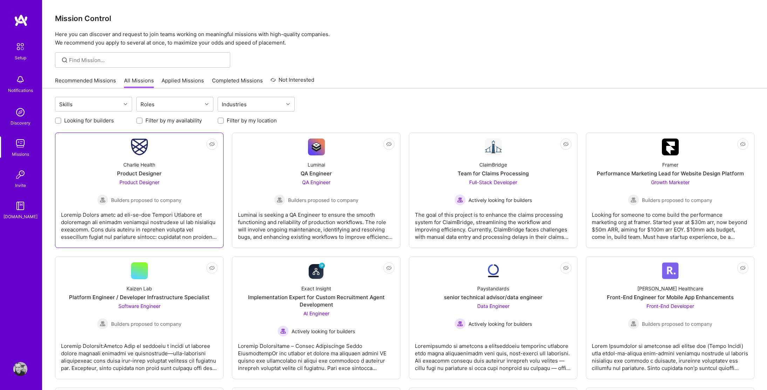 This screenshot has height=390, width=767. Describe the element at coordinates (66, 104) in the screenshot. I see `div: Skills` at that location.